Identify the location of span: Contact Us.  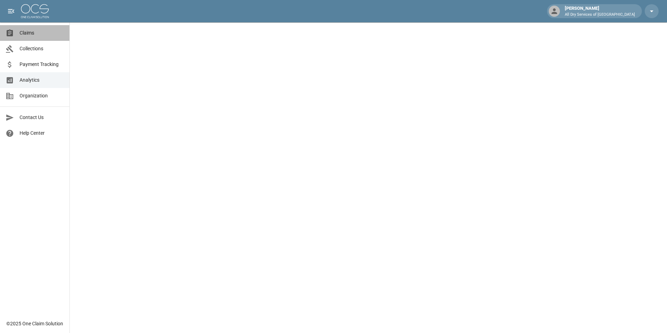
(41, 117).